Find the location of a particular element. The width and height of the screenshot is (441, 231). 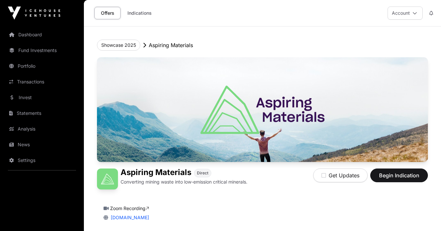

a: Analysis is located at coordinates (42, 129).